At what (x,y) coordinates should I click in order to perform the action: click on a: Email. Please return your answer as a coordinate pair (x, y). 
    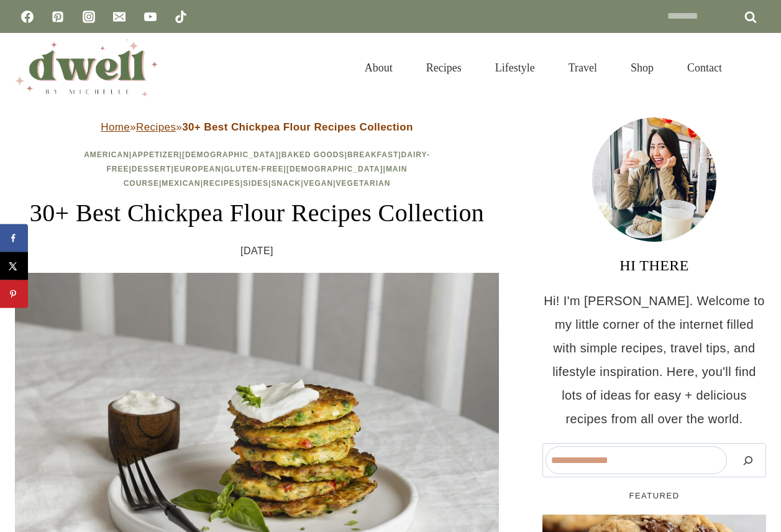
    Looking at the image, I should click on (120, 17).